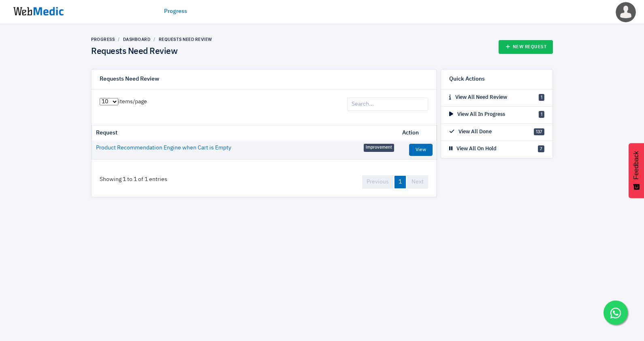  What do you see at coordinates (540, 132) in the screenshot?
I see `span: 137` at bounding box center [540, 132].